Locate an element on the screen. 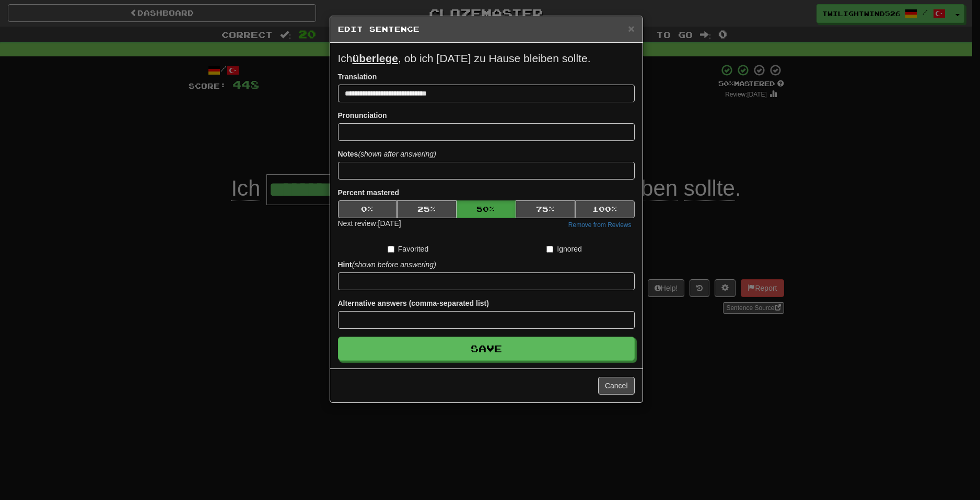 This screenshot has height=500, width=980. button: 50% is located at coordinates (487, 210).